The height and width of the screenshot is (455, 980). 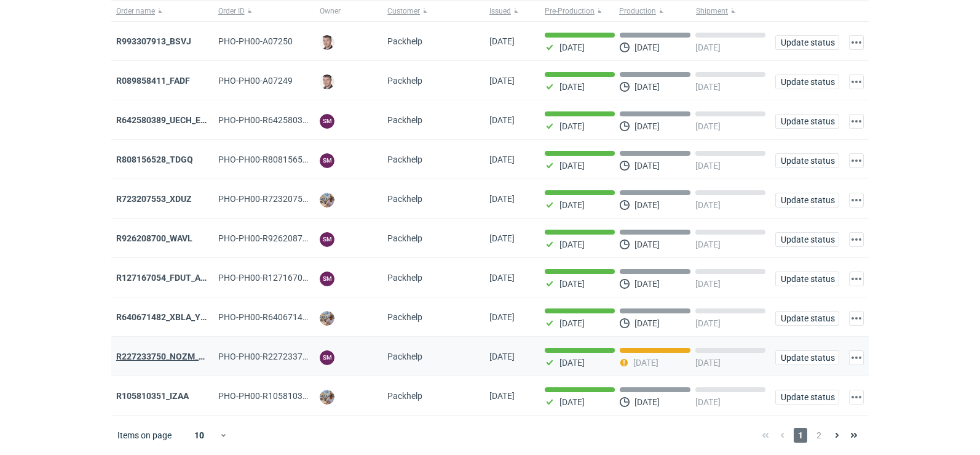 What do you see at coordinates (154, 199) in the screenshot?
I see `a: R723207553_XDUZ` at bounding box center [154, 199].